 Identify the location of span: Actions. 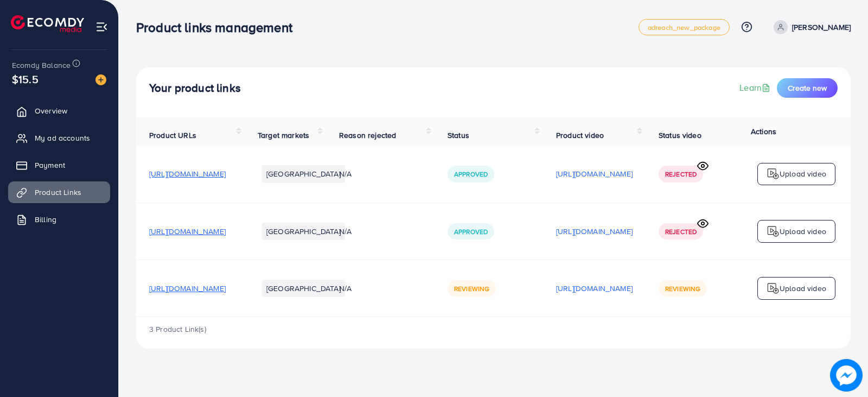
(763, 131).